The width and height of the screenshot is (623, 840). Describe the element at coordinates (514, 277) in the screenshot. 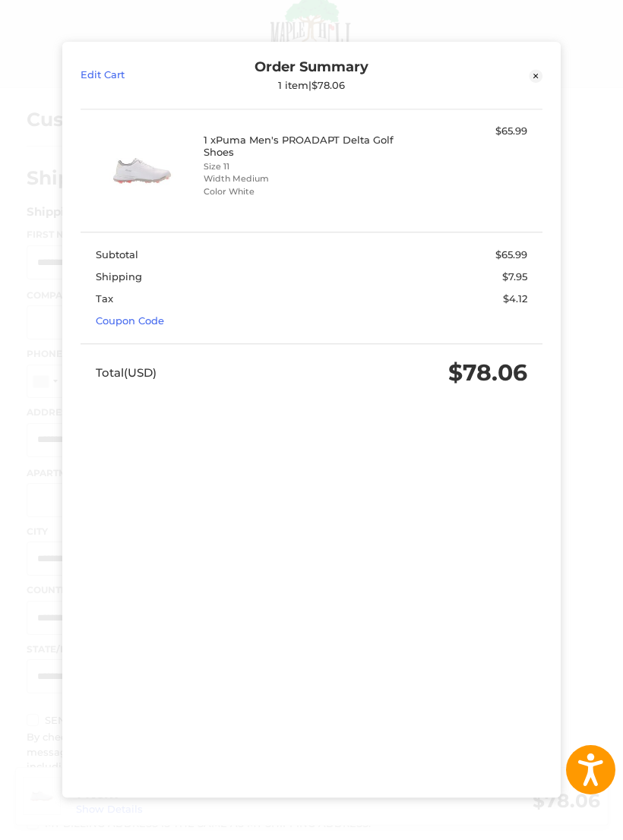

I see `span: $7.95` at that location.